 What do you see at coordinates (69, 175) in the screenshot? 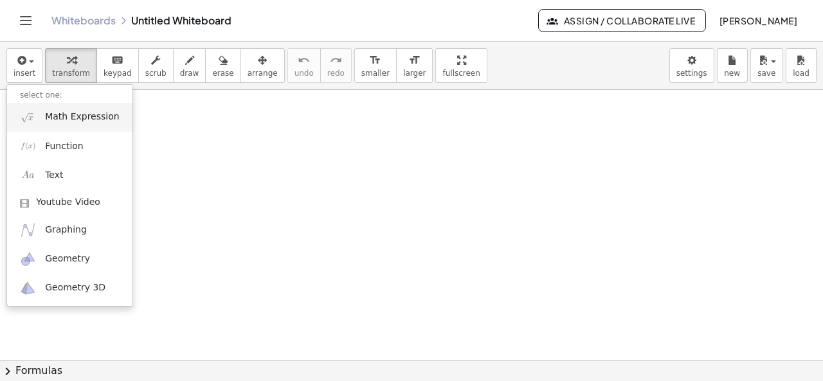
I see `a: Text` at bounding box center [69, 175].